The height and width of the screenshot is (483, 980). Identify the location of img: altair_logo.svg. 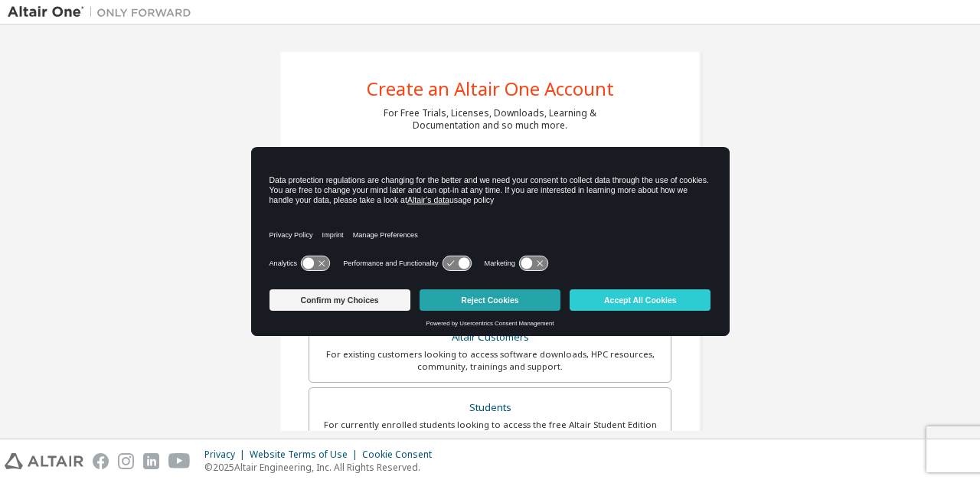
(44, 461).